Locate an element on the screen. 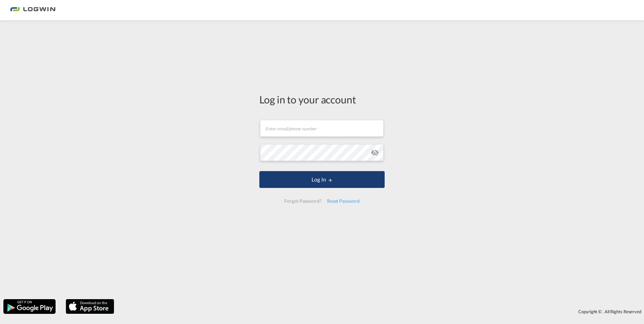 The height and width of the screenshot is (324, 644). div: Reset Password is located at coordinates (343, 201).